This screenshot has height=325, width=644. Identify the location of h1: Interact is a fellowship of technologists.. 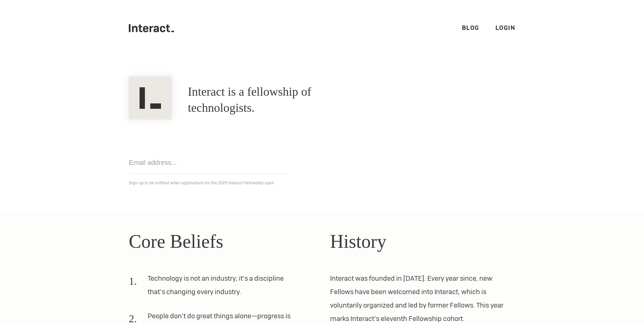
(278, 100).